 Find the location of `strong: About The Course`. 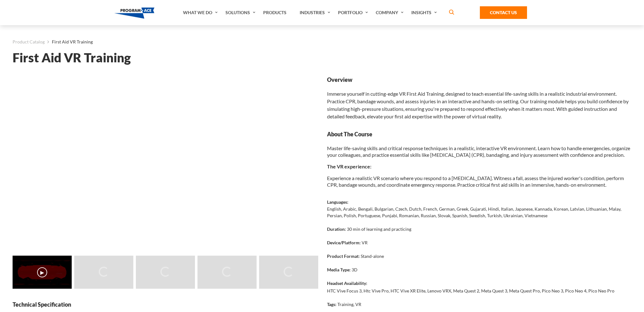

strong: About The Course is located at coordinates (480, 134).